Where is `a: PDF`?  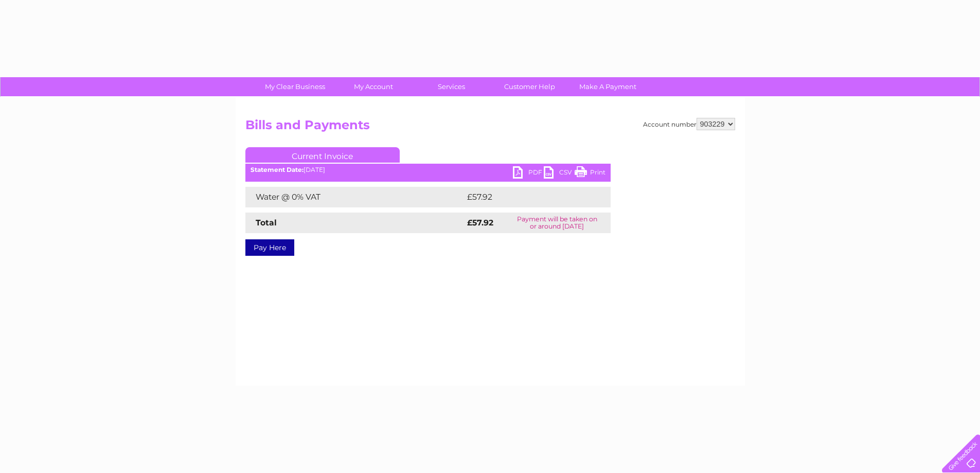
a: PDF is located at coordinates (528, 174).